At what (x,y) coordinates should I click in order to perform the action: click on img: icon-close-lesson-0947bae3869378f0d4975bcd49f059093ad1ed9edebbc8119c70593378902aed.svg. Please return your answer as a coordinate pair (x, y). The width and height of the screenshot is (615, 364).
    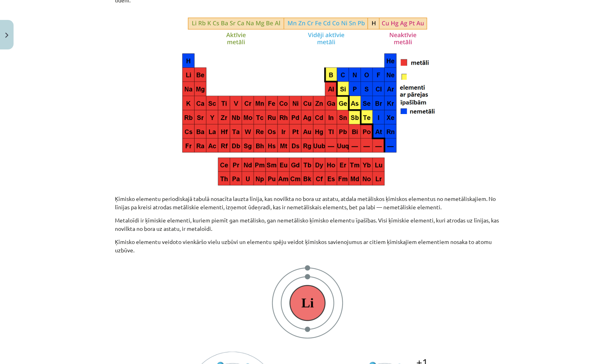
    Looking at the image, I should click on (7, 35).